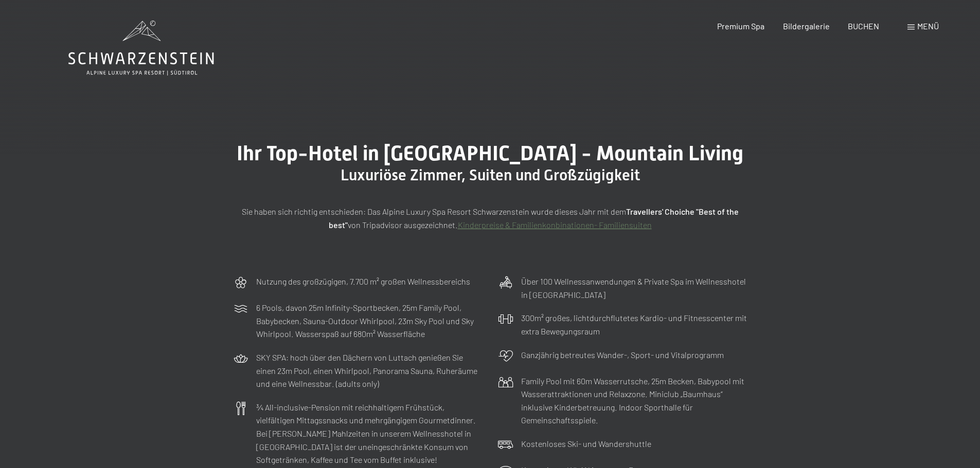 Image resolution: width=980 pixels, height=468 pixels. I want to click on p: 6 Pools, davon 25m Infinity-Sportbecken, 25m Family Pool, Babybecken, Sauna-Outdoor Whirlpool, 23..., so click(369, 321).